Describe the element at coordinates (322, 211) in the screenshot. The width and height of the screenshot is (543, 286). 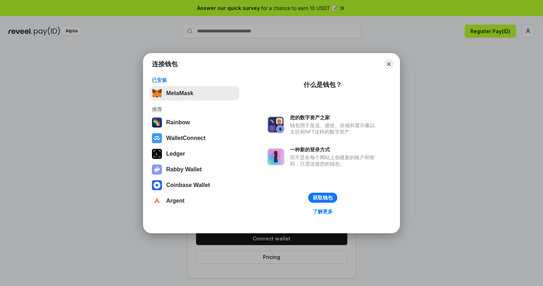
I see `a: 了解更多` at that location.